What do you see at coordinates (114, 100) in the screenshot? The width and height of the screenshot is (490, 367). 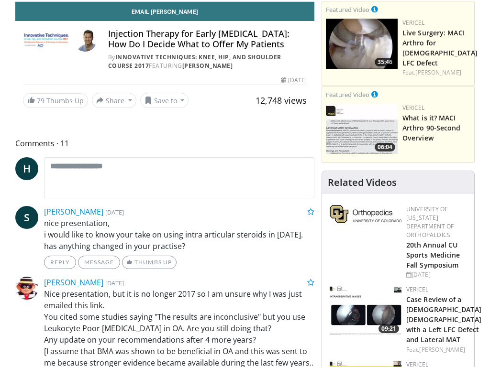 I see `button: Share` at bounding box center [114, 100].